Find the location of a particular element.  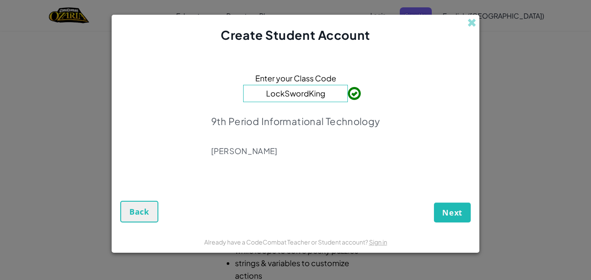

button: Back is located at coordinates (139, 211).